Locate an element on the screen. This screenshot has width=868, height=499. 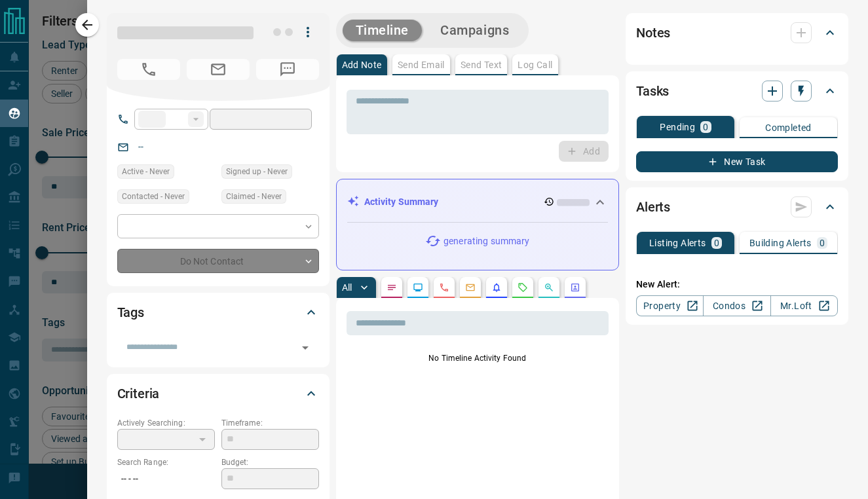
button: Timeline is located at coordinates (383, 30).